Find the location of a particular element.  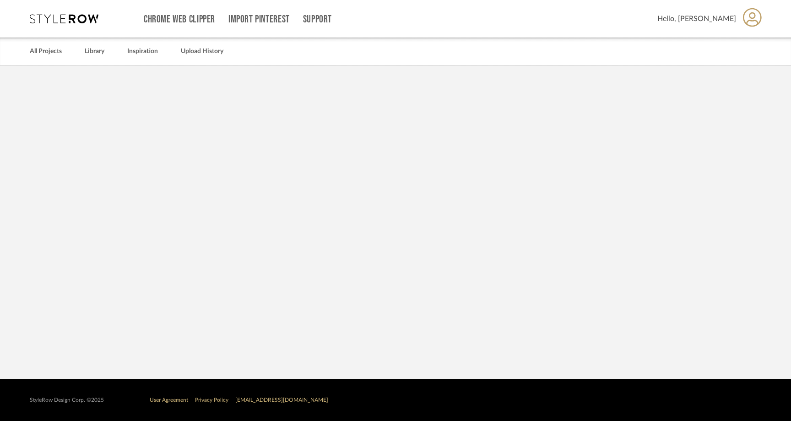

a: Import Pinterest is located at coordinates (259, 19).